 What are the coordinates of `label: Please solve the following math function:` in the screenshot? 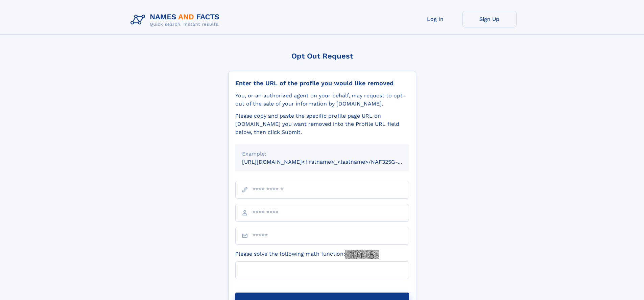 It's located at (307, 255).